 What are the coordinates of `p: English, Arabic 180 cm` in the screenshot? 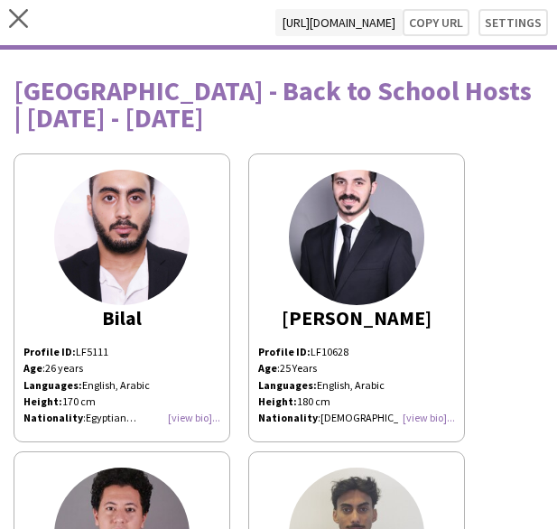 It's located at (356, 393).